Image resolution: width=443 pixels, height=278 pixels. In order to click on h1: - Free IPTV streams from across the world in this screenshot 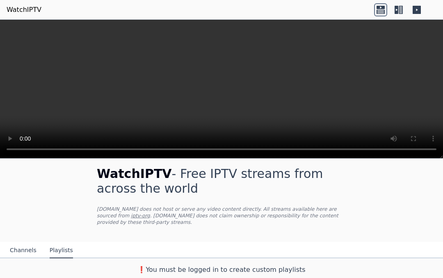, I will do `click(221, 181)`.